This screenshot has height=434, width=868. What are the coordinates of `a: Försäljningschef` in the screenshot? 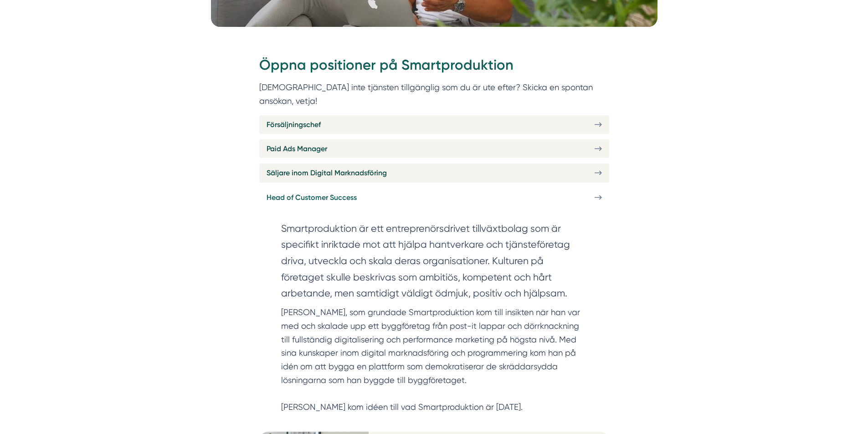 It's located at (434, 124).